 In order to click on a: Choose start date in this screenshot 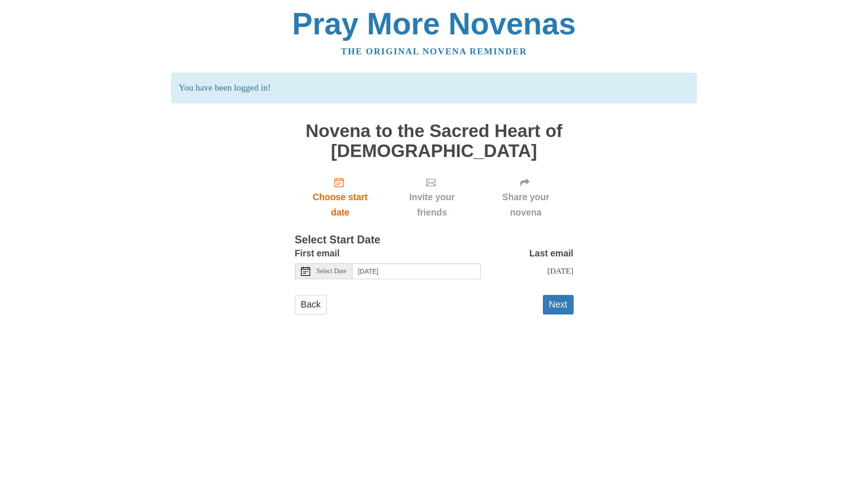, I will do `click(341, 198)`.